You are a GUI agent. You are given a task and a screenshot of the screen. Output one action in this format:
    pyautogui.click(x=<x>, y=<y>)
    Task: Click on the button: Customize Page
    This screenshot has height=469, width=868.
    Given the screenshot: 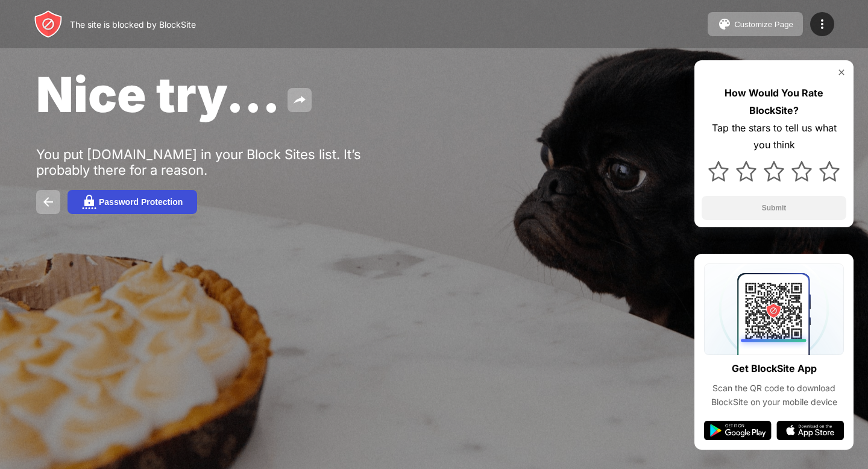 What is the action you would take?
    pyautogui.click(x=755, y=24)
    